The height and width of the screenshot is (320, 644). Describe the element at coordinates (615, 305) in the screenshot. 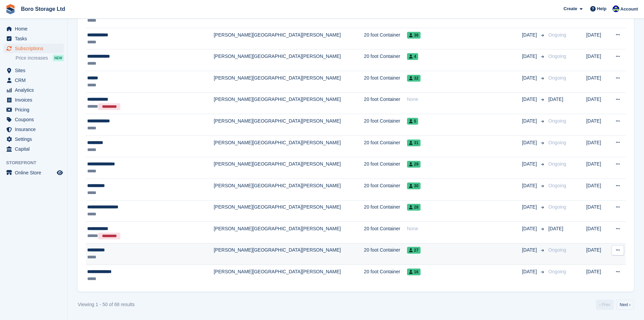

I see `nav: Pages` at that location.